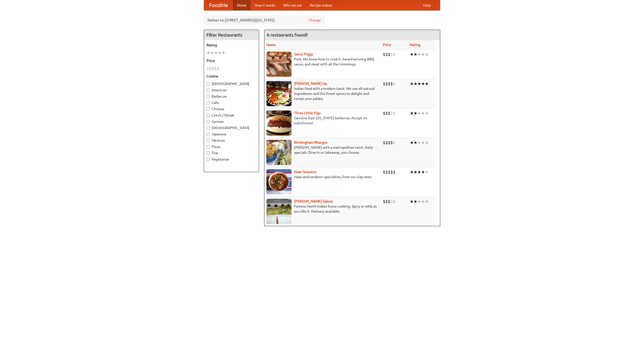 The height and width of the screenshot is (356, 644). Describe the element at coordinates (208, 140) in the screenshot. I see `input: Mexican` at that location.